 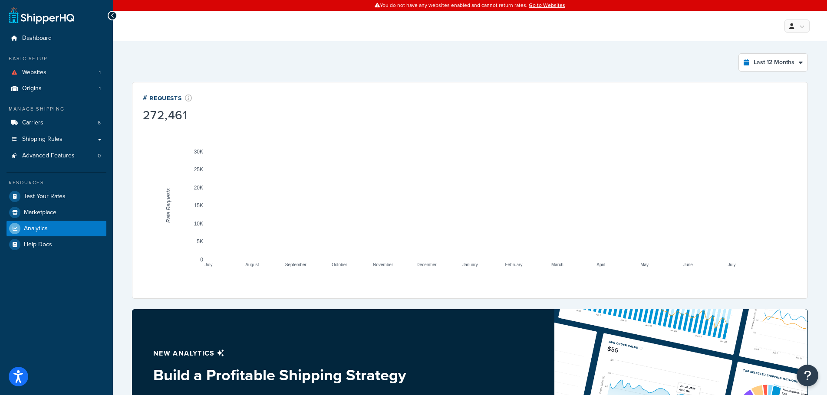 I want to click on text: 15K, so click(x=198, y=206).